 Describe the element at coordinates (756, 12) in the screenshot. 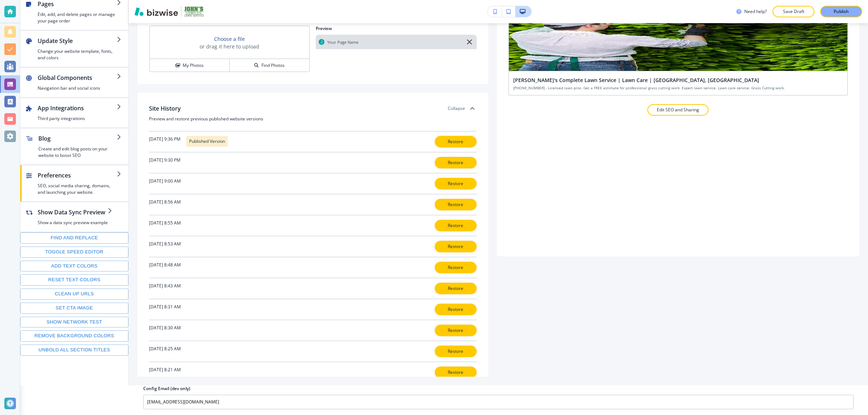

I see `h3: Need help?` at that location.